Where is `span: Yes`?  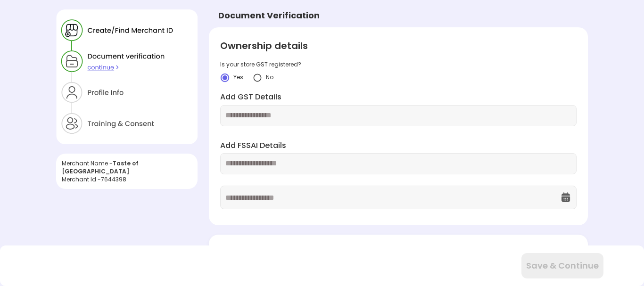
span: Yes is located at coordinates (238, 77).